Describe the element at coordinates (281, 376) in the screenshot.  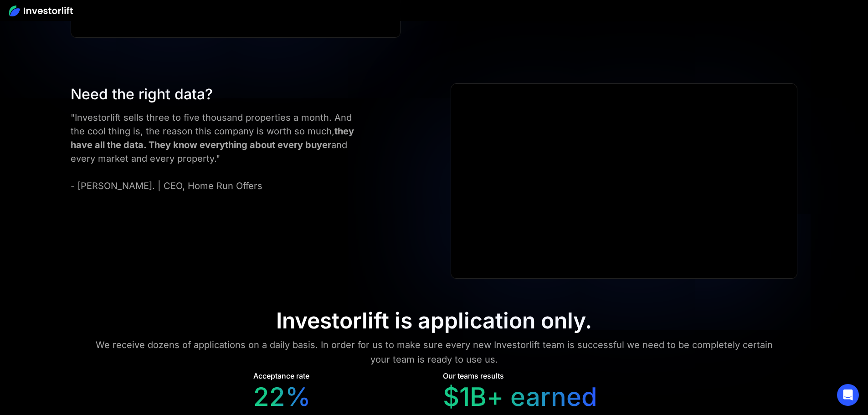
I see `div: Acceptance rate` at that location.